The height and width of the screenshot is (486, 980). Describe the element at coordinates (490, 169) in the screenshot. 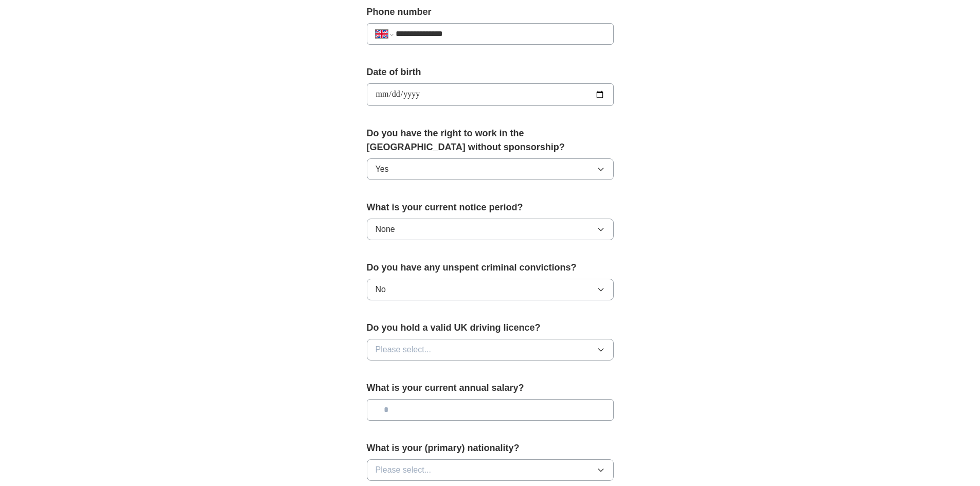

I see `button: Yes` at that location.